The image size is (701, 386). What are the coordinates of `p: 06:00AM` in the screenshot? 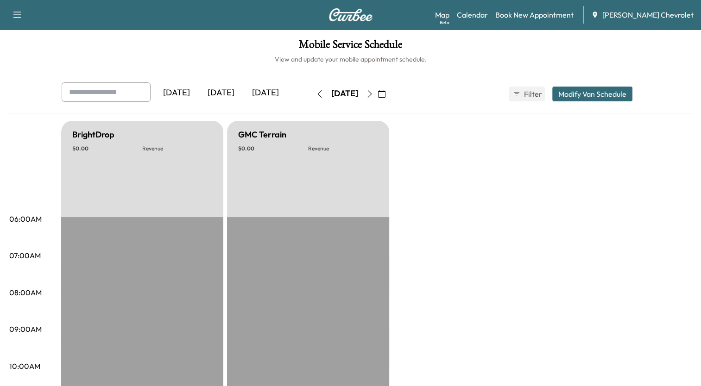 It's located at (25, 219).